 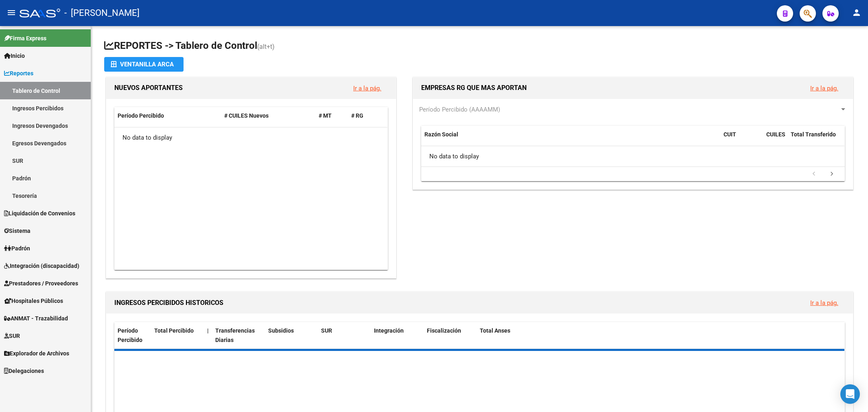 What do you see at coordinates (36, 318) in the screenshot?
I see `span: ANMAT - Trazabilidad` at bounding box center [36, 318].